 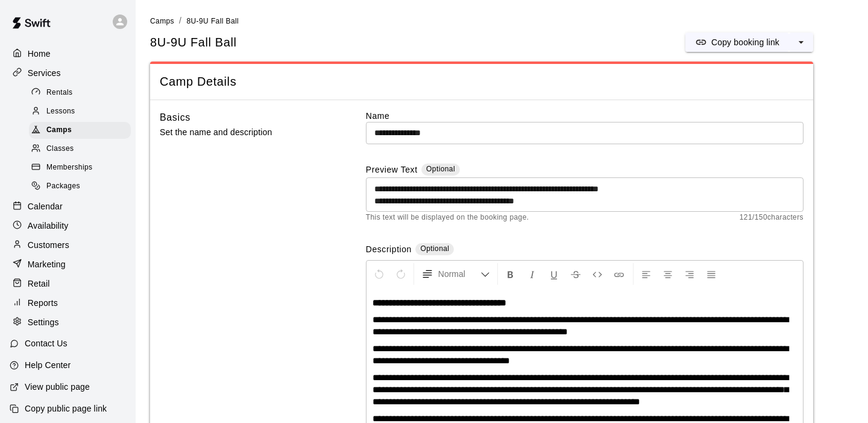 I want to click on a: Rentals, so click(x=82, y=92).